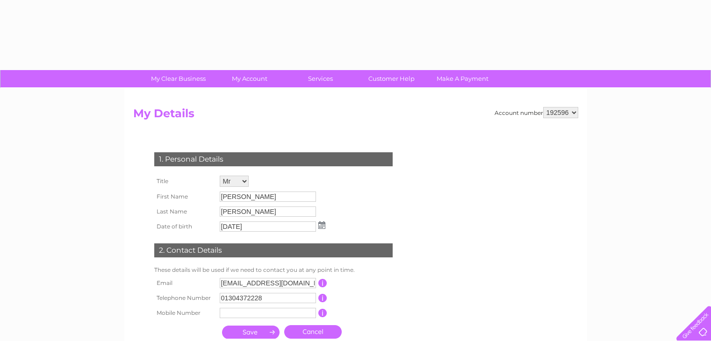 This screenshot has height=341, width=711. Describe the element at coordinates (185, 181) in the screenshot. I see `th: Title` at that location.